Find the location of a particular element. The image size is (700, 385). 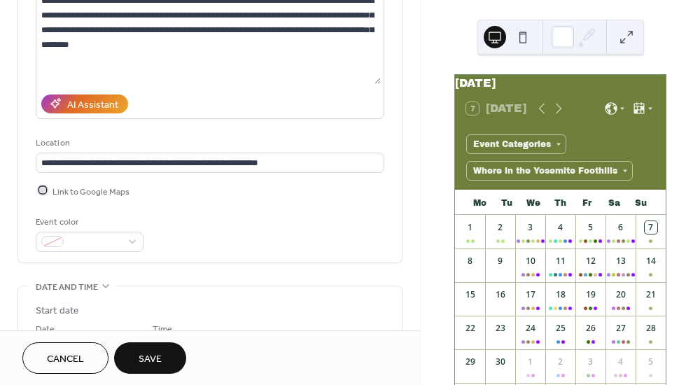

div: 8 is located at coordinates (470, 261).